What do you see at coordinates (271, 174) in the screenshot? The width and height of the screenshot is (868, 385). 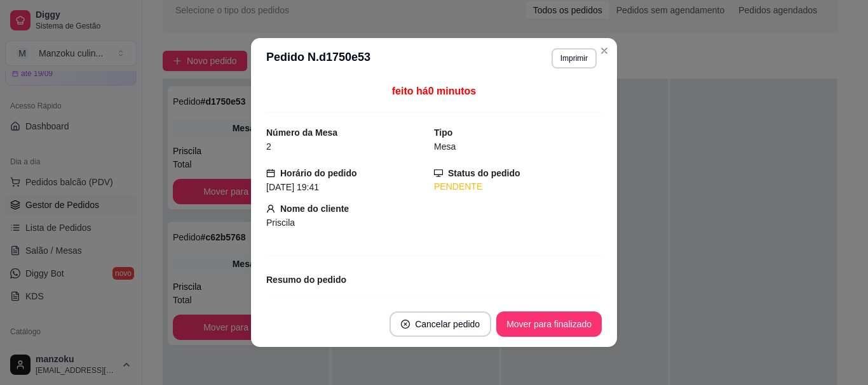 I see `span: calendar` at bounding box center [271, 174].